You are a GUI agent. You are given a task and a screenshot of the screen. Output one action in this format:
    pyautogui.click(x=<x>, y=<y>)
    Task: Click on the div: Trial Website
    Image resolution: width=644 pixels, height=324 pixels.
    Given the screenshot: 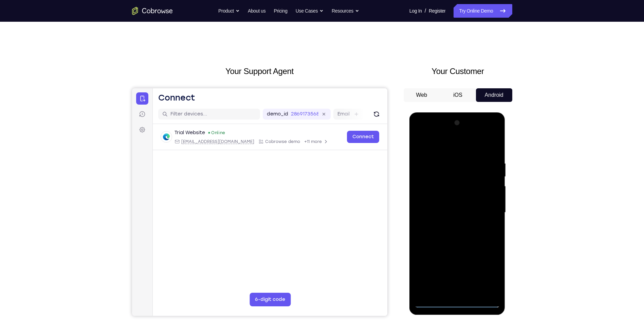 What is the action you would take?
    pyautogui.click(x=58, y=45)
    